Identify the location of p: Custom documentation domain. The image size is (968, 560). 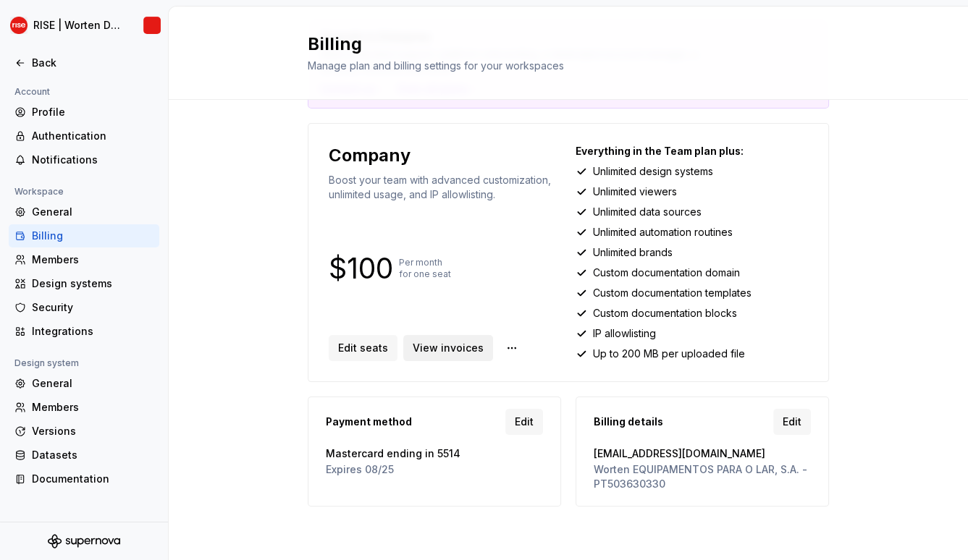
(666, 273).